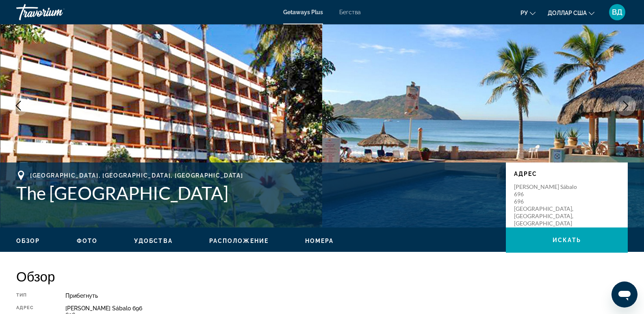 Image resolution: width=644 pixels, height=314 pixels. Describe the element at coordinates (567, 240) in the screenshot. I see `span: искать` at that location.